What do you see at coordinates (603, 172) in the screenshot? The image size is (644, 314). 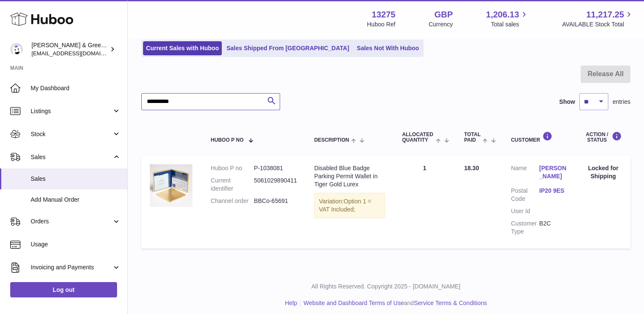 I see `div: Locked for Shipping` at bounding box center [603, 172].